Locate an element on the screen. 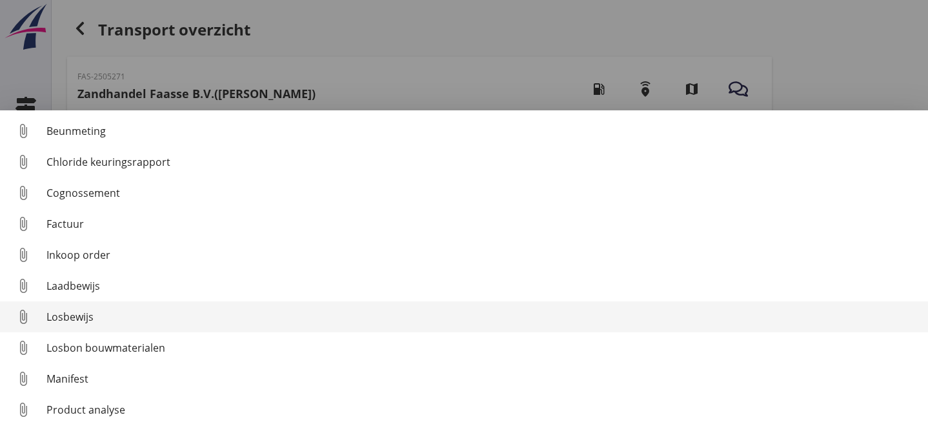  div: Losbon bouwmaterialen is located at coordinates (482, 348).